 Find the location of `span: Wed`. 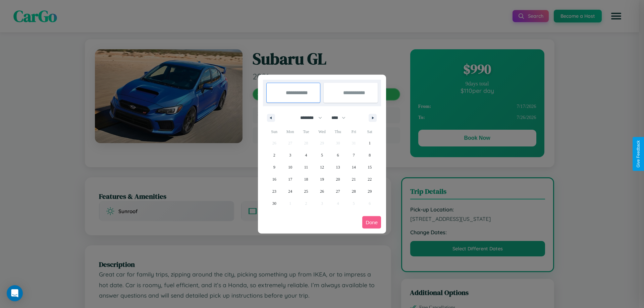

span: Wed is located at coordinates (321, 132).